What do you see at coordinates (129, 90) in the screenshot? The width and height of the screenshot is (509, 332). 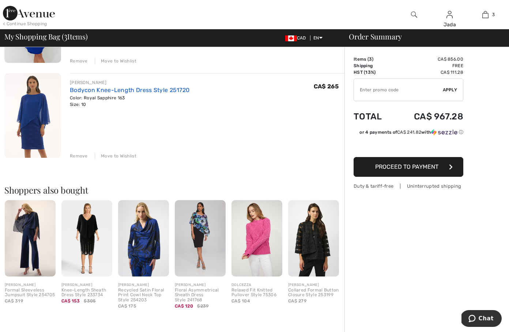 I see `a: Bodycon Knee-Length Dress Style 251720` at bounding box center [129, 90].